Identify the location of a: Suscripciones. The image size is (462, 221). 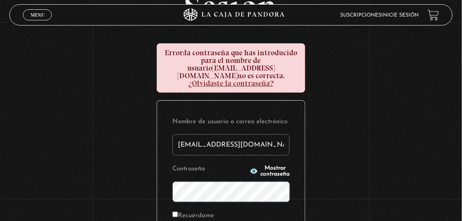
(361, 15).